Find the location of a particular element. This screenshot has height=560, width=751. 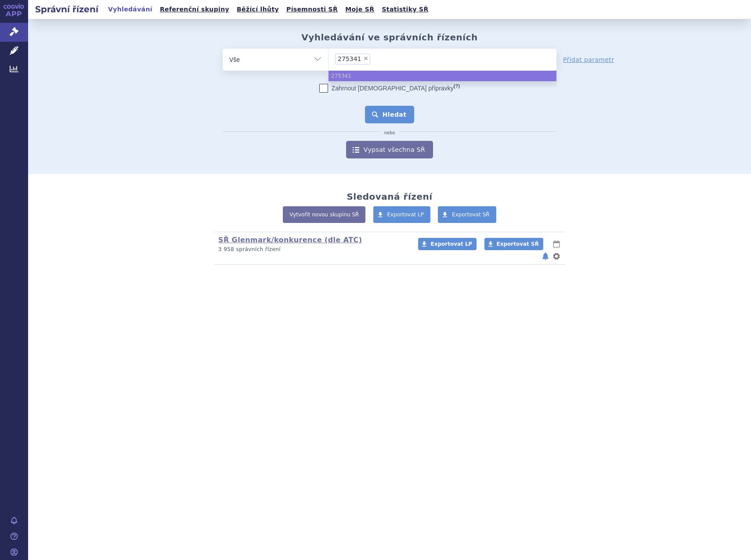

a: Běžící lhůty is located at coordinates (258, 9).